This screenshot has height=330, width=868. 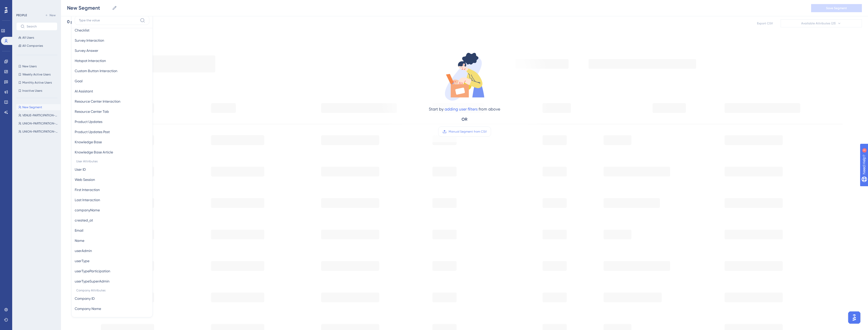 What do you see at coordinates (112, 200) in the screenshot?
I see `button: Last Interaction` at bounding box center [112, 200].